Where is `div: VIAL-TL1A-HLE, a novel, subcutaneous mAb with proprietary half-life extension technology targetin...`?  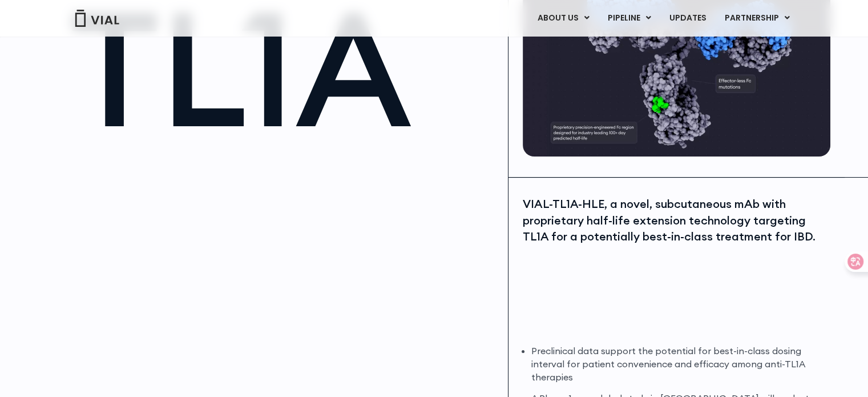
div: VIAL-TL1A-HLE, a novel, subcutaneous mAb with proprietary half-life extension technology targetin... is located at coordinates (675, 220).